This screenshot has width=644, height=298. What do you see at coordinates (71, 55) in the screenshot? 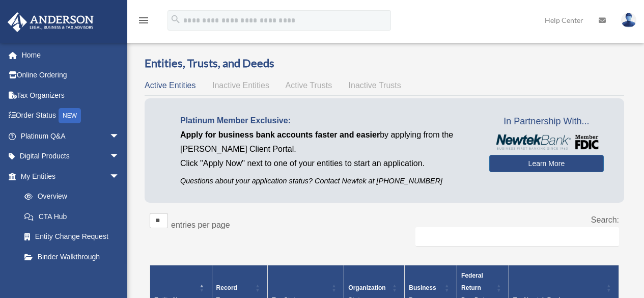
I see `a: Home` at bounding box center [71, 55].